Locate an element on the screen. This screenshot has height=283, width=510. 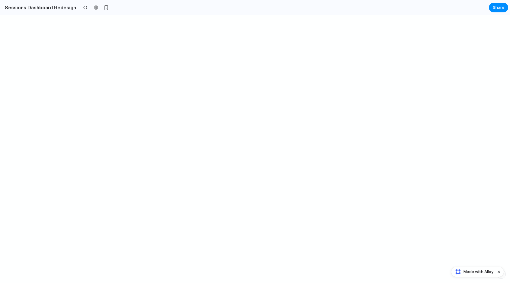
button: Dismiss watermark is located at coordinates (498, 272).